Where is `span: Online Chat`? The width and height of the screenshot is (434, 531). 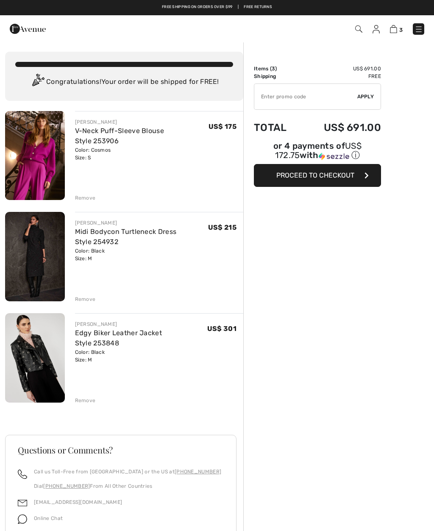
span: Online Chat is located at coordinates (48, 519).